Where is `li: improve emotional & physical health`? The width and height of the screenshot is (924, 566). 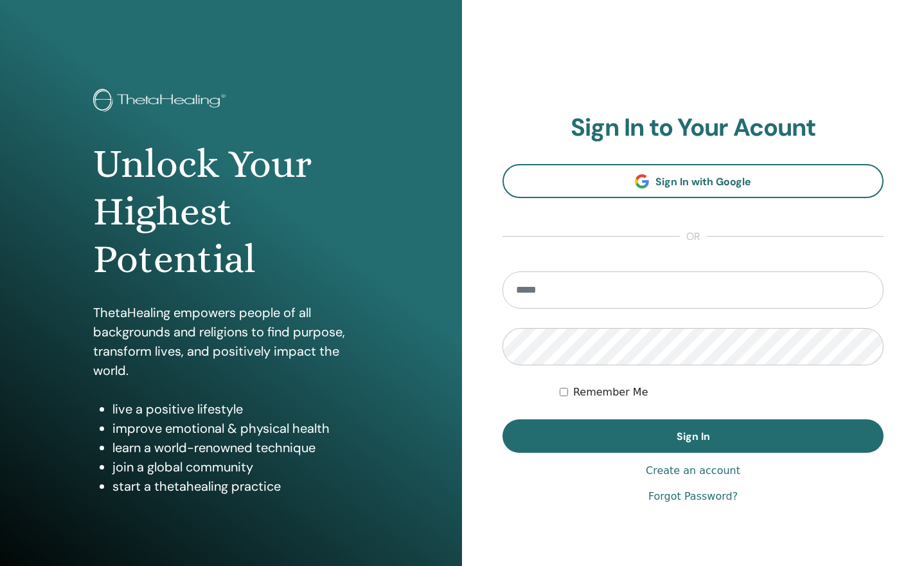
li: improve emotional & physical health is located at coordinates (241, 428).